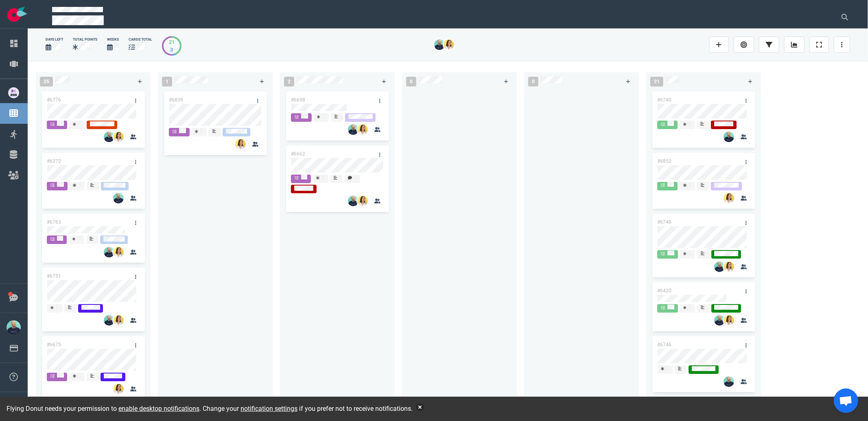 This screenshot has height=421, width=868. I want to click on a: #6372, so click(54, 161).